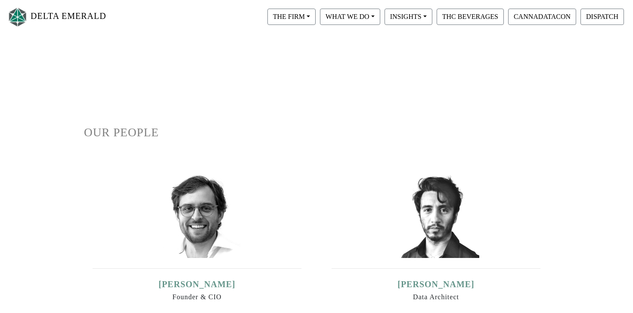 The width and height of the screenshot is (633, 313). What do you see at coordinates (18, 17) in the screenshot?
I see `img: Logo` at bounding box center [18, 17].